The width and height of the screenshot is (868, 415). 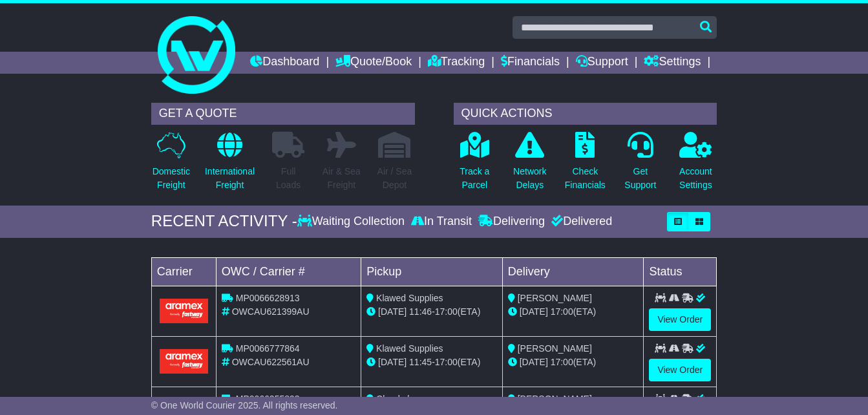 I want to click on div: In Transit, so click(x=441, y=222).